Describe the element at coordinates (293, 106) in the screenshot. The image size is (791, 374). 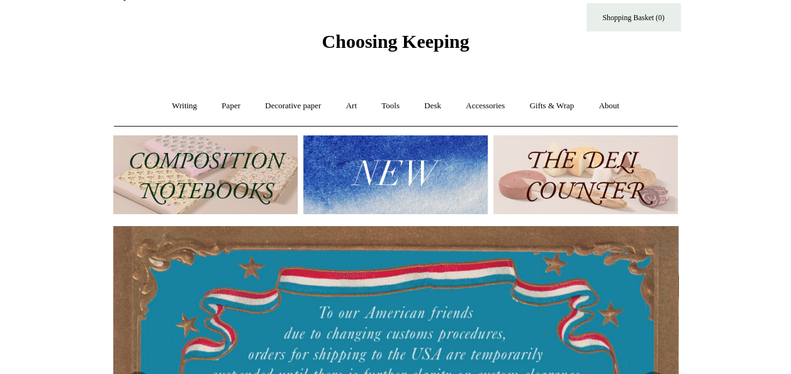
I see `a: Decorative paper` at that location.